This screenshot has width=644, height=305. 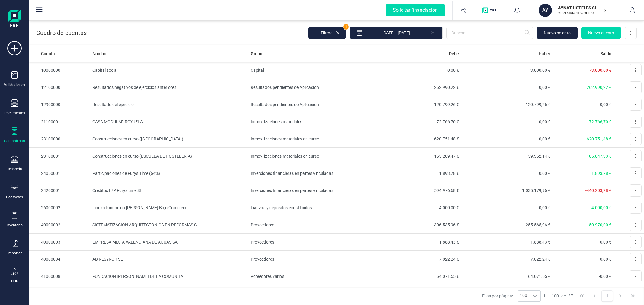 I want to click on td: 255.565,96 €, so click(x=507, y=225).